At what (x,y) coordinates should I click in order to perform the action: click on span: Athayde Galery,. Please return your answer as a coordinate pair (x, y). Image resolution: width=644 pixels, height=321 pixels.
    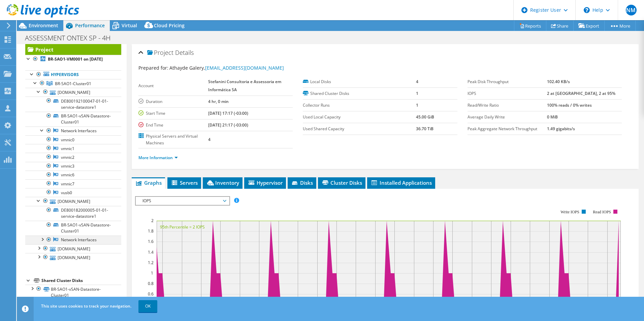
    Looking at the image, I should click on (227, 68).